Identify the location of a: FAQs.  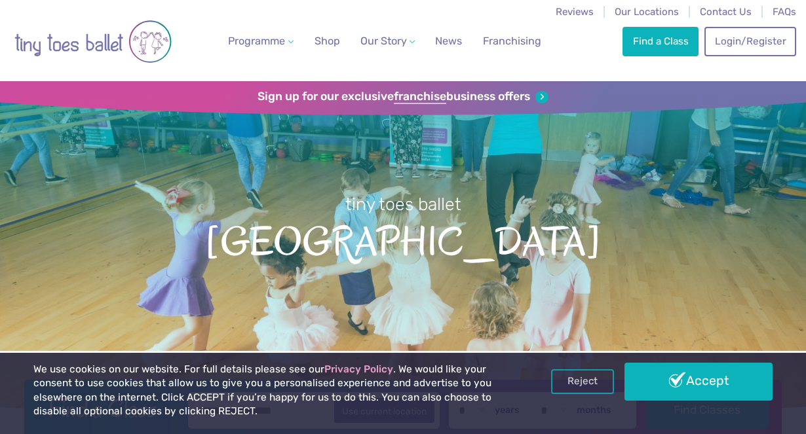
(784, 12).